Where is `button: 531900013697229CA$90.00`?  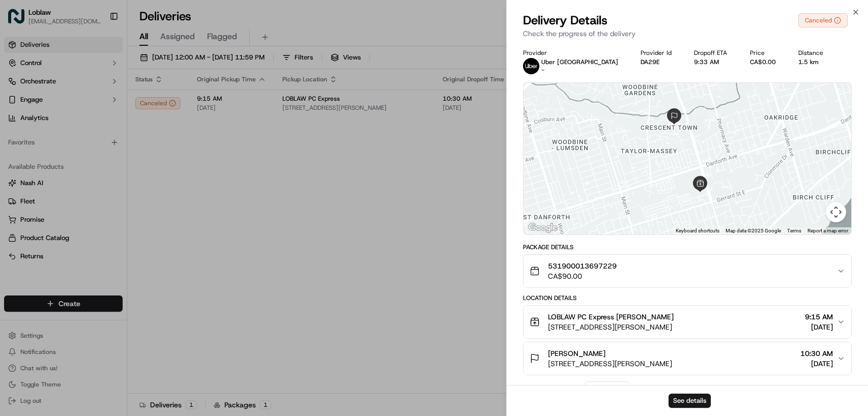
button: 531900013697229CA$90.00 is located at coordinates (688, 271).